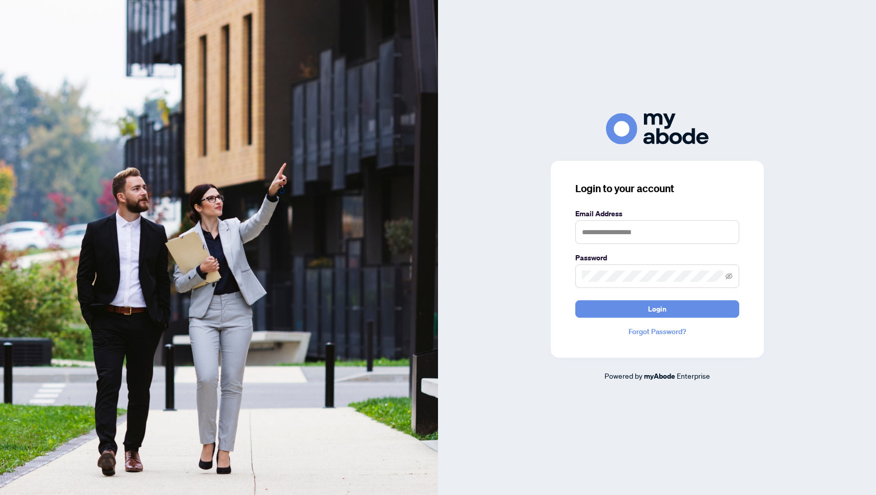 This screenshot has height=495, width=876. What do you see at coordinates (657, 258) in the screenshot?
I see `label: Password` at bounding box center [657, 258].